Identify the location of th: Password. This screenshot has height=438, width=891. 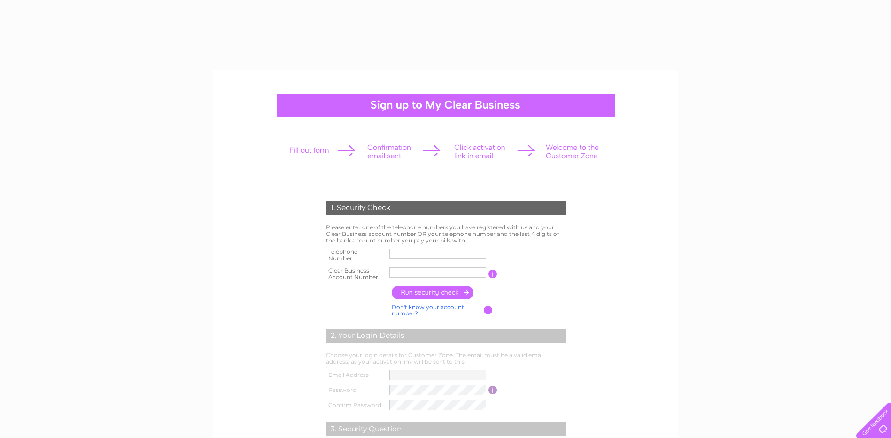
(355, 390).